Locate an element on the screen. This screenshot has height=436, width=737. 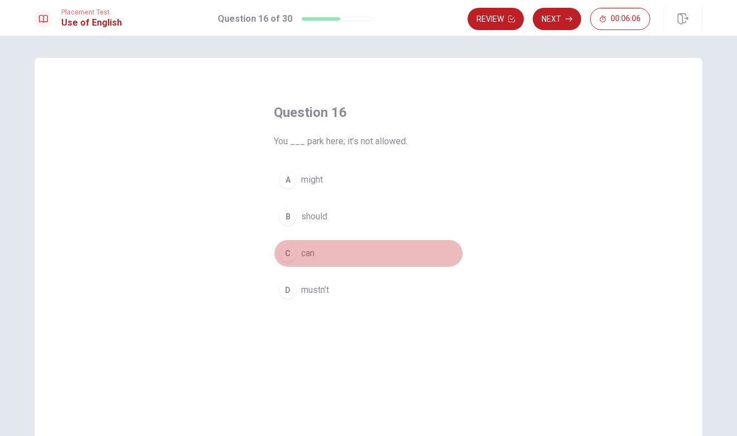
span: can is located at coordinates (308, 253).